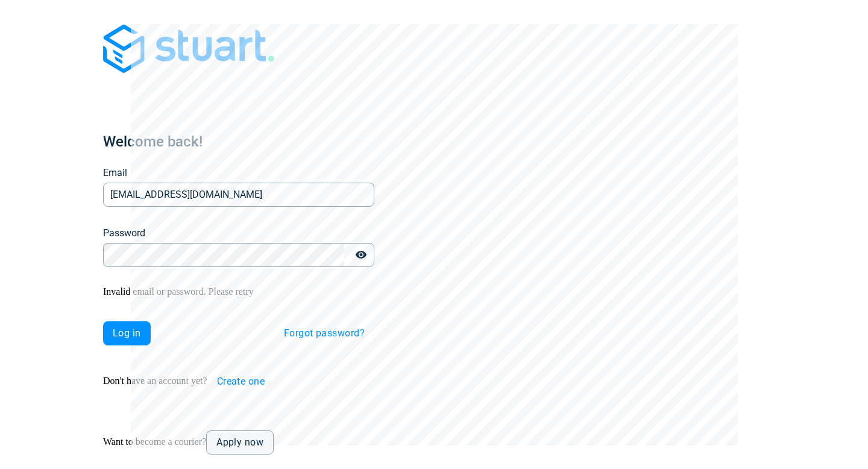  Describe the element at coordinates (324, 333) in the screenshot. I see `span: Forgot password?` at that location.